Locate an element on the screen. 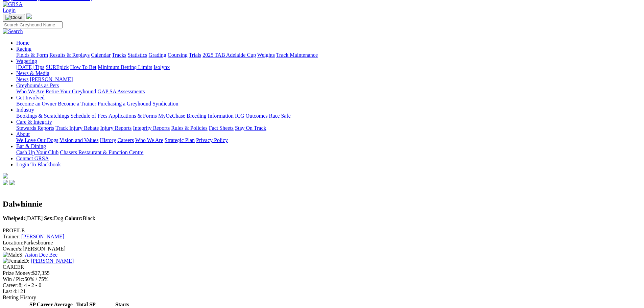 This screenshot has width=644, height=308. a: Contact GRSA is located at coordinates (32, 158).